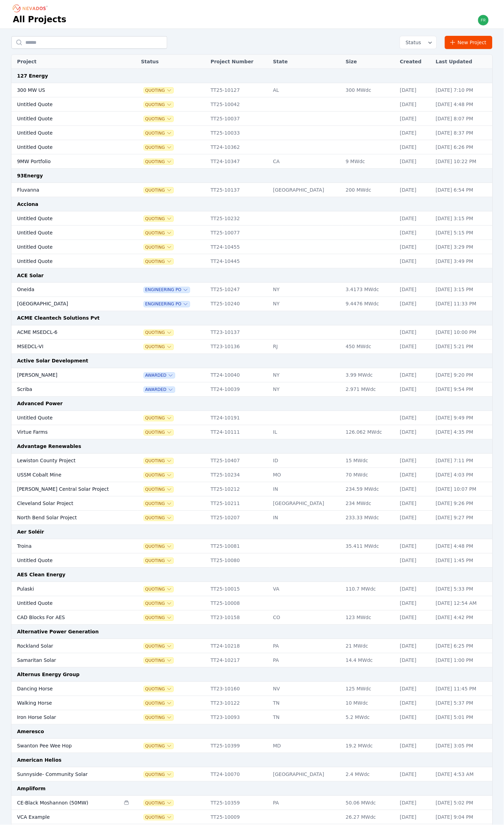 The image size is (504, 825). I want to click on td: TT23-10160, so click(238, 690).